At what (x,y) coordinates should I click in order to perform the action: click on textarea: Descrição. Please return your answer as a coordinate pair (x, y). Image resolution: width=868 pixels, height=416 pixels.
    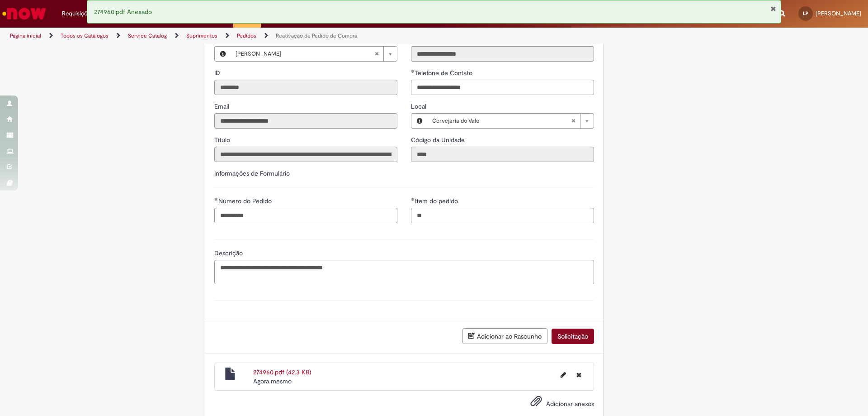
    Looking at the image, I should click on (404, 272).